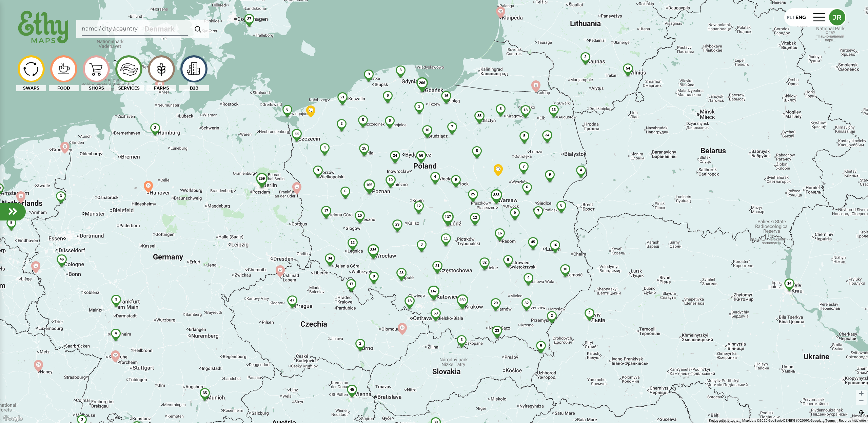 The height and width of the screenshot is (423, 868). Describe the element at coordinates (134, 29) in the screenshot. I see `input: Search` at that location.